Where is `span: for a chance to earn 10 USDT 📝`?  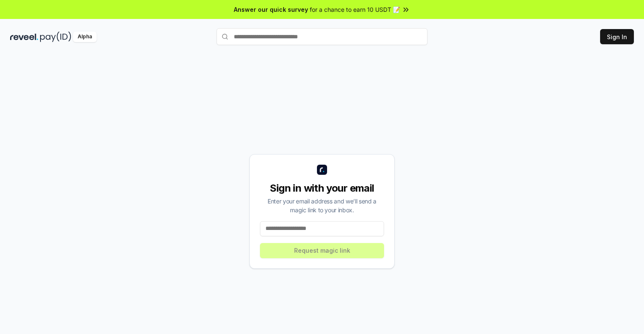
span: for a chance to earn 10 USDT 📝 is located at coordinates (355, 9).